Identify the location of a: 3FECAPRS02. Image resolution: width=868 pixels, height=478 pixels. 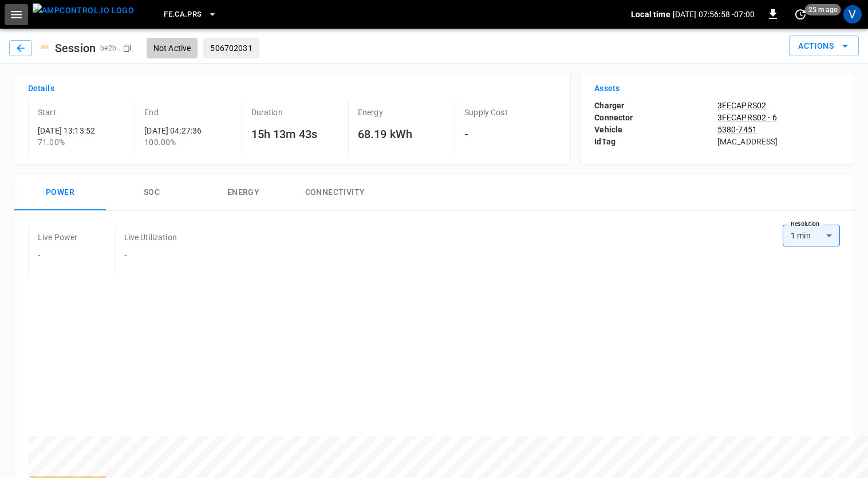
(779, 106).